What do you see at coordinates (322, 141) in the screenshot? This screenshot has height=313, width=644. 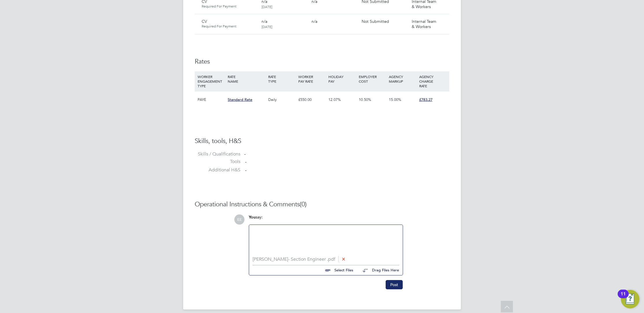 I see `h3: Skills, tools, H&S` at bounding box center [322, 141].